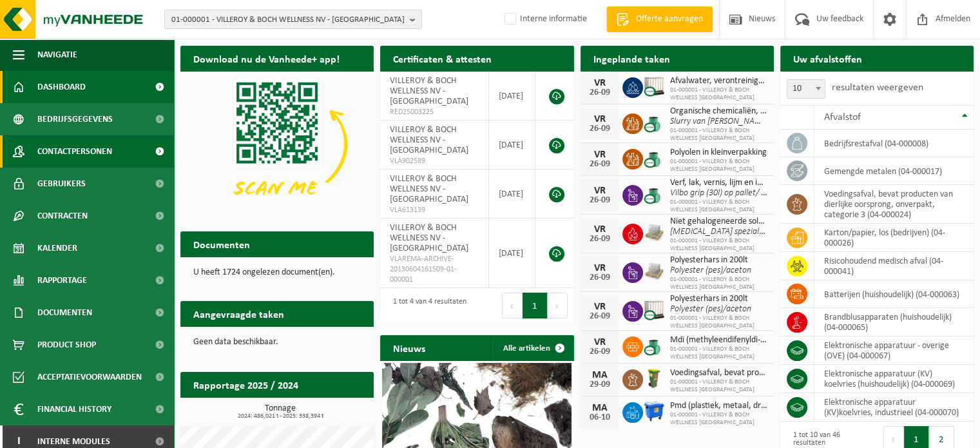 This screenshot has height=448, width=980. Describe the element at coordinates (718, 406) in the screenshot. I see `span: Pmd (plastiek, metaal, drankkartons) (bedrijven)` at that location.